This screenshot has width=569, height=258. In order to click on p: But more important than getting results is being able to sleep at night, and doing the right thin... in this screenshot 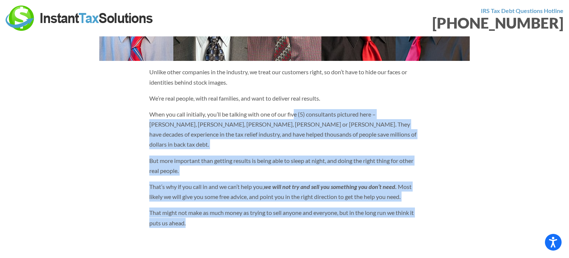, I will do `click(285, 165)`.